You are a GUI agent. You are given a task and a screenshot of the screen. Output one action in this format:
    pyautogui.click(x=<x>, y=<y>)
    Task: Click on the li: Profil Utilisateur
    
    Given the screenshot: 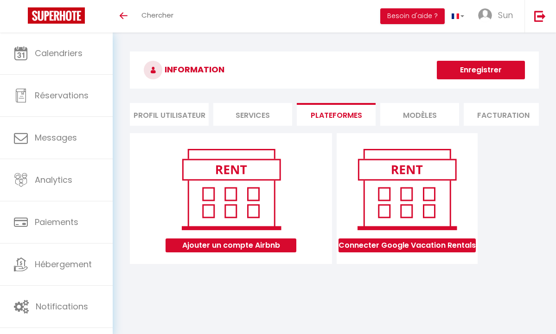 What is the action you would take?
    pyautogui.click(x=169, y=114)
    